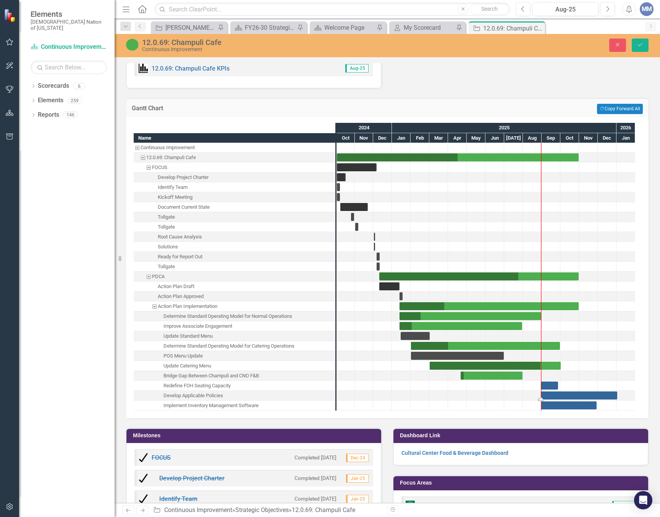 Image resolution: width=660 pixels, height=517 pixels. I want to click on div: Tollgate, so click(234, 217).